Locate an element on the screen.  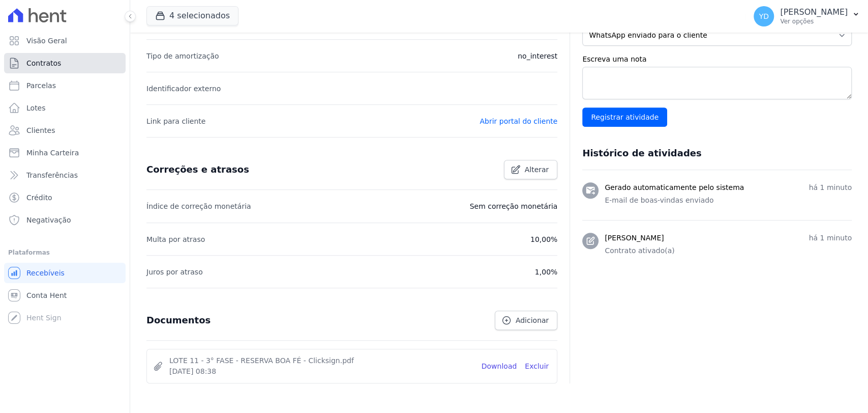
a: Conta Hent is located at coordinates (65, 295).